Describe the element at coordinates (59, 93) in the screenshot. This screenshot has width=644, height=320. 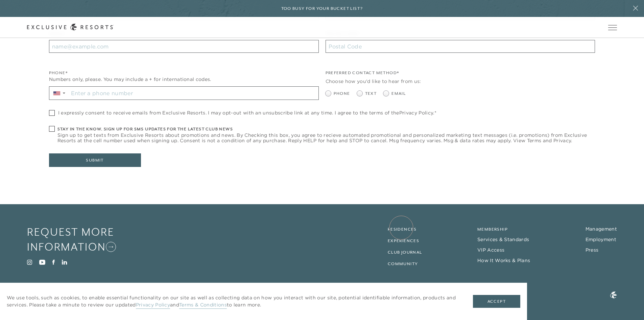
I see `div: Country Code Selector` at that location.